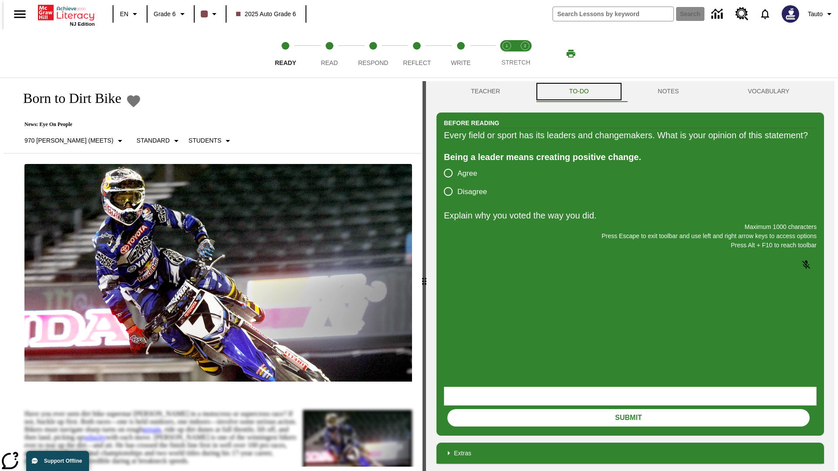 The image size is (838, 471). Describe the element at coordinates (373, 63) in the screenshot. I see `span: Respond` at that location.